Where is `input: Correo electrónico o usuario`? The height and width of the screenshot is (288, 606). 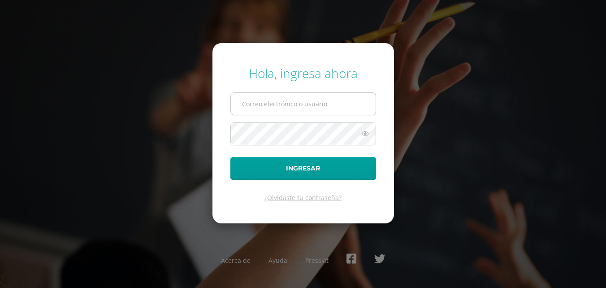 input: Correo electrónico o usuario is located at coordinates (303, 104).